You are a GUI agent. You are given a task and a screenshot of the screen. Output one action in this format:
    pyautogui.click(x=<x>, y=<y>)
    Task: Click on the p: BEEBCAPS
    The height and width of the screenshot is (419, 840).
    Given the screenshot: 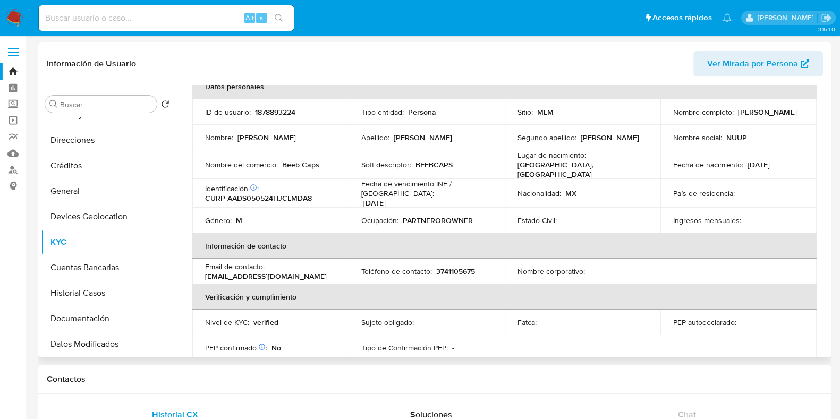 What is the action you would take?
    pyautogui.click(x=434, y=165)
    